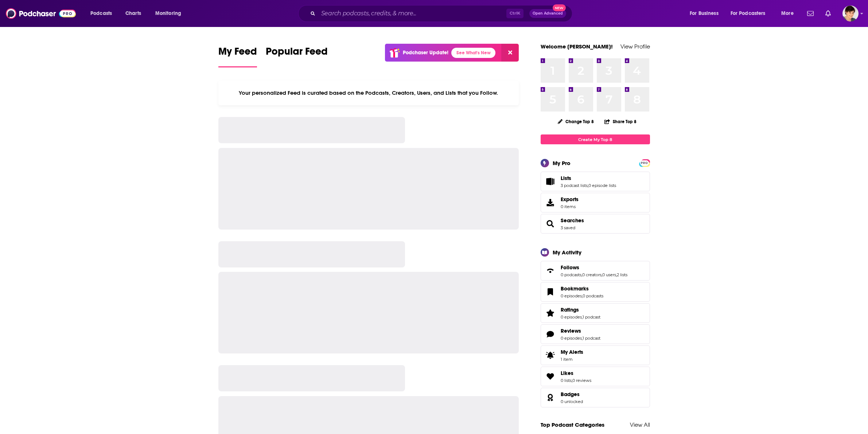 Image resolution: width=868 pixels, height=434 pixels. I want to click on button: Open AdvancedNew, so click(548, 13).